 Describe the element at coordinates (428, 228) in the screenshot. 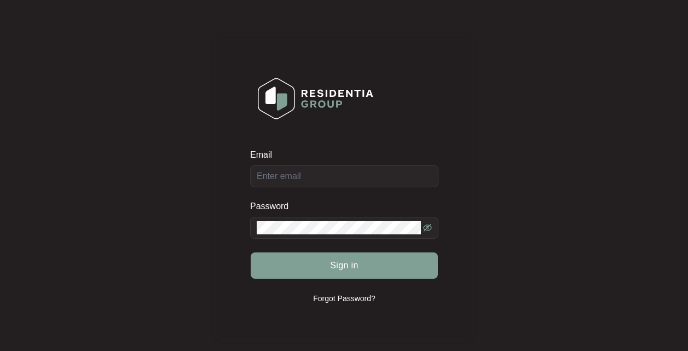

I see `span: eye-invisible` at that location.